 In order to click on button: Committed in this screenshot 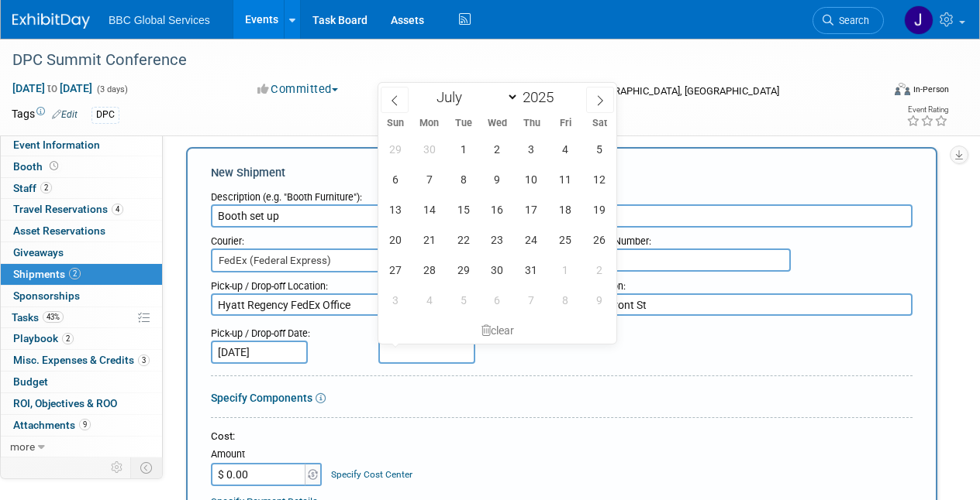, I will do `click(297, 89)`.